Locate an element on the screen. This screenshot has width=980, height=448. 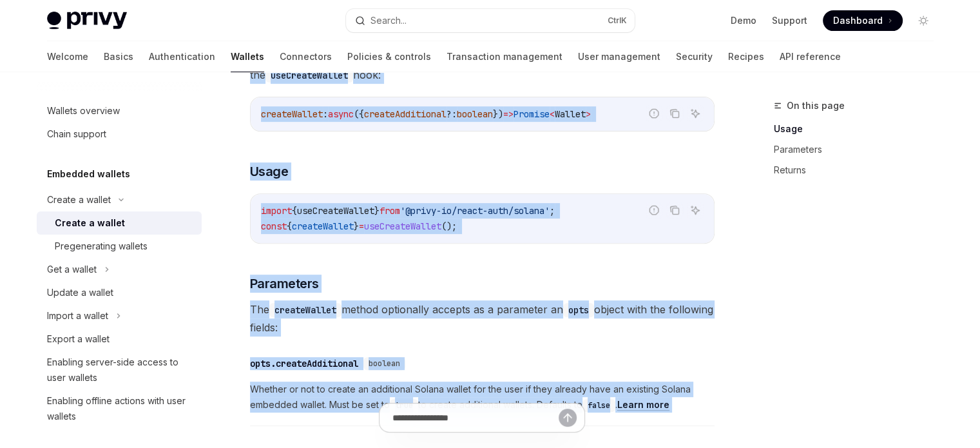
a: Policies & controls is located at coordinates (389, 57).